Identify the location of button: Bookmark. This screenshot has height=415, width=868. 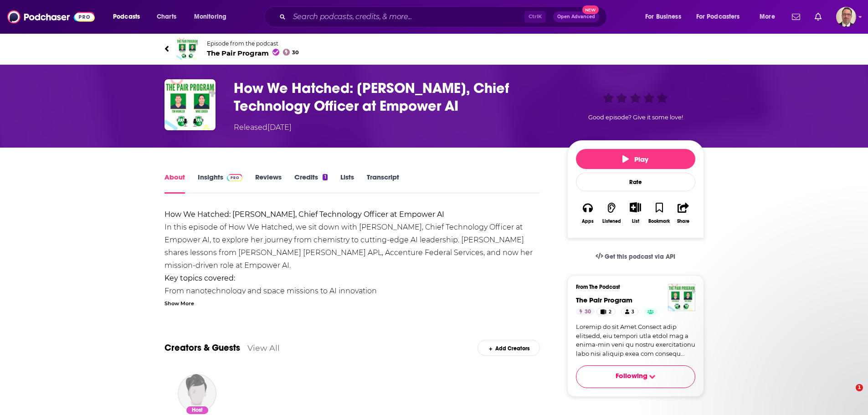
(659, 213).